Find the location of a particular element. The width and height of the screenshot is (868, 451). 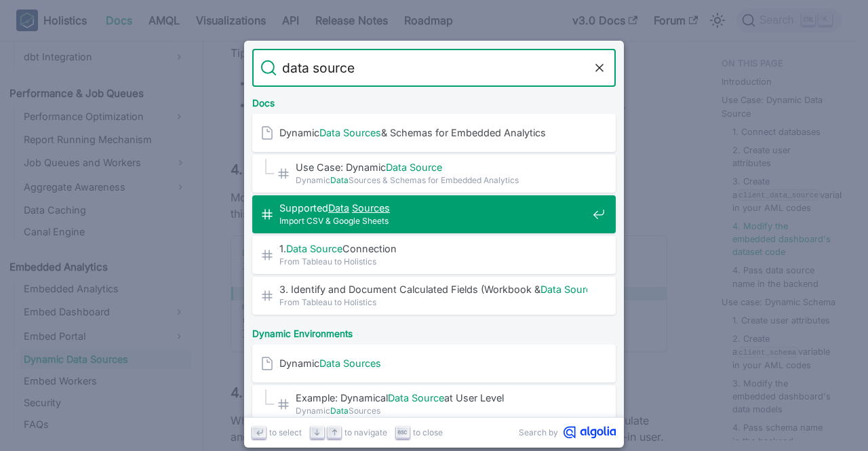

a: DynamicData Sources& Schemas for Embedded Analytics is located at coordinates (434, 133).